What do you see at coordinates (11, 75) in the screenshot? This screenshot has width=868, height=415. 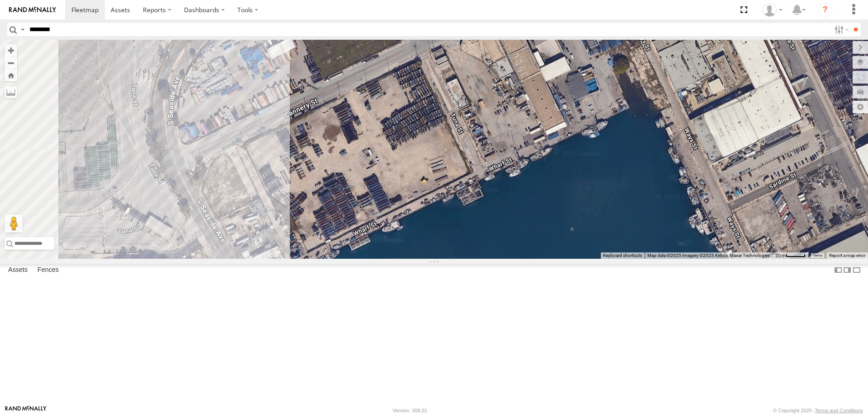 I see `button: Zoom Home` at bounding box center [11, 75].